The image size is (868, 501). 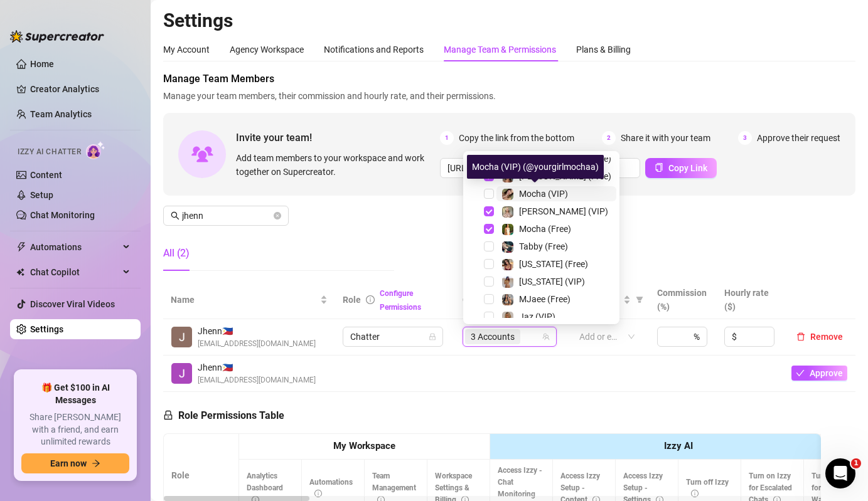 I want to click on span: 🎁 Get $100 in AI Messages, so click(x=75, y=394).